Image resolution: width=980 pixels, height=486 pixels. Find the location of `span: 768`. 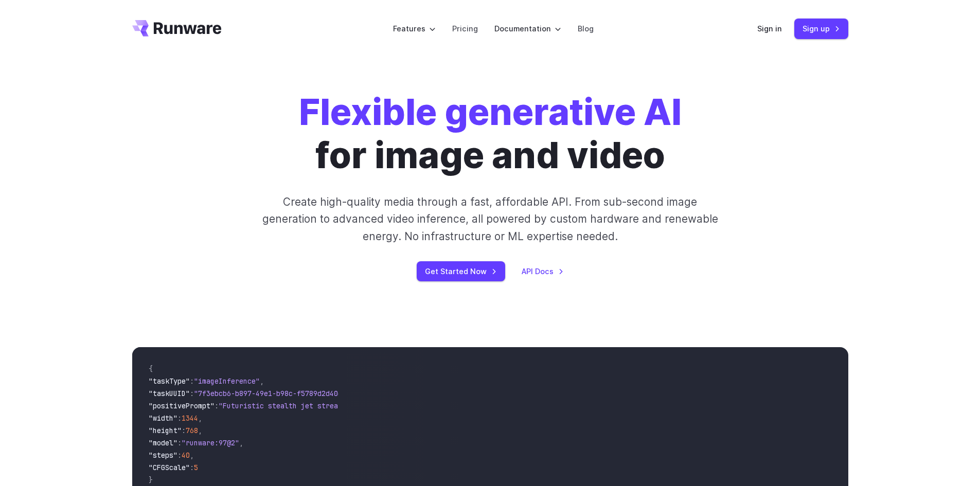

span: 768 is located at coordinates (191, 430).